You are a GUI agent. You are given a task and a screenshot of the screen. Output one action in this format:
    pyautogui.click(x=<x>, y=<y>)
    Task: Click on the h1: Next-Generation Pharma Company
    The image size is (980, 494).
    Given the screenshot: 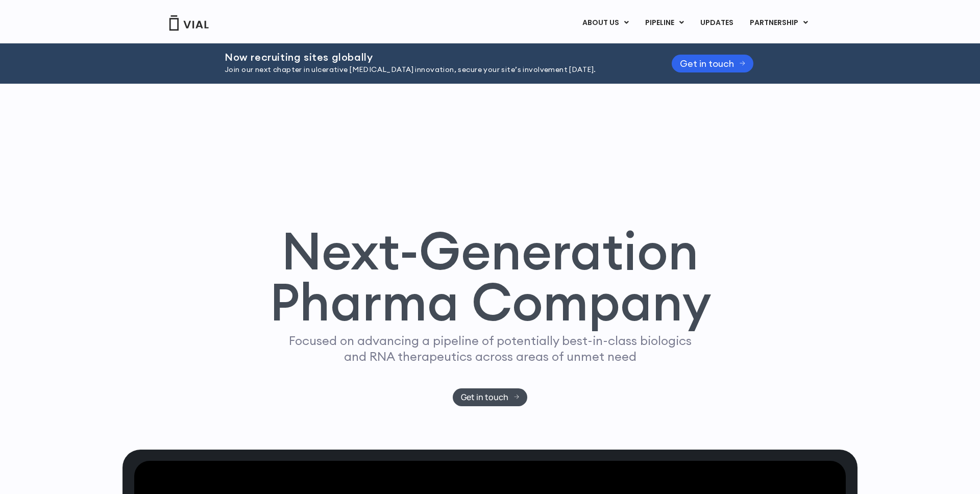 What is the action you would take?
    pyautogui.click(x=490, y=276)
    